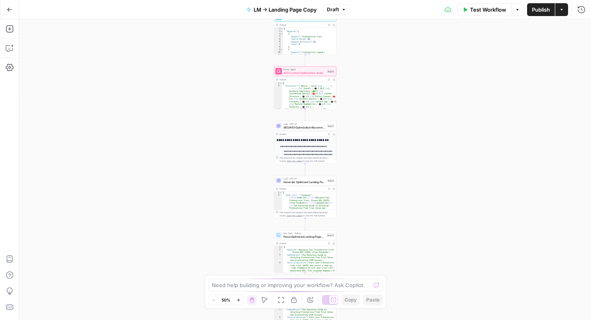  I want to click on button: Copy, so click(350, 300).